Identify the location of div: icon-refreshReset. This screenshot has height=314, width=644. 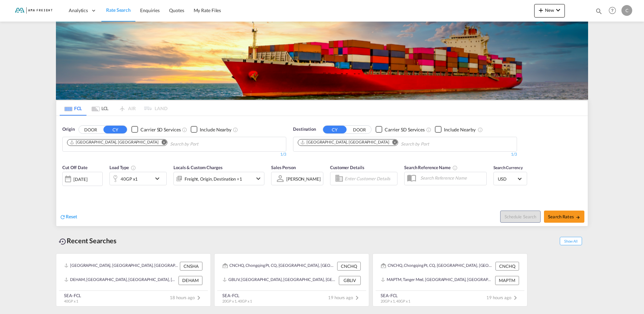
(68, 217).